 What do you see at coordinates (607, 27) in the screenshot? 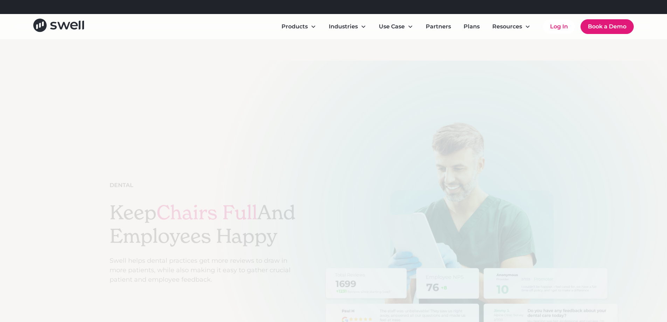
I see `a: Book a Demo` at bounding box center [607, 27].